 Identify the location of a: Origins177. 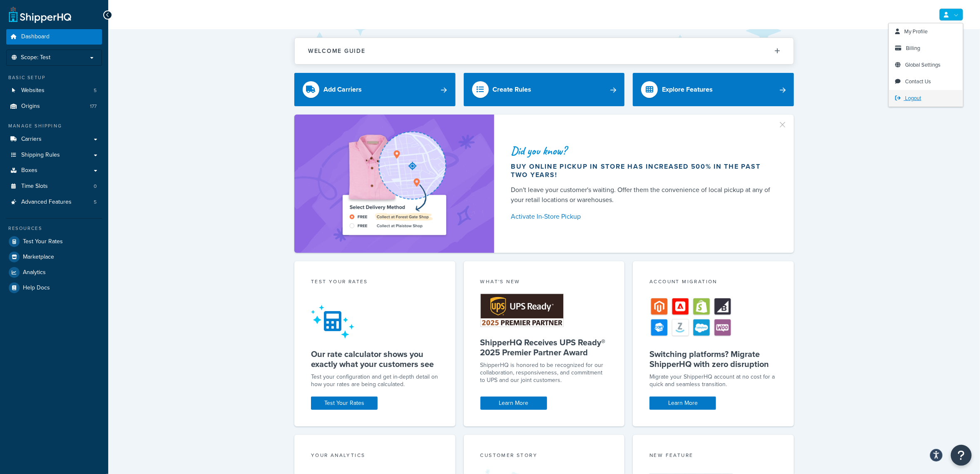
(54, 106).